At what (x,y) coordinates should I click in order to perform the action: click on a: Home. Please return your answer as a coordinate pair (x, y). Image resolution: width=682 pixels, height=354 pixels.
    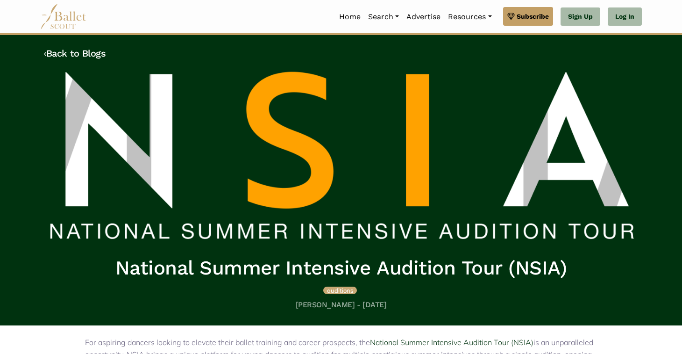
    Looking at the image, I should click on (350, 17).